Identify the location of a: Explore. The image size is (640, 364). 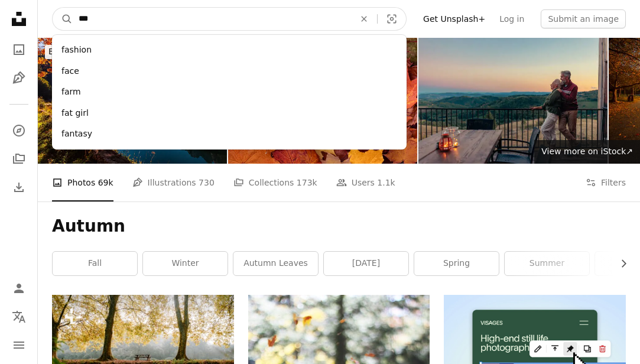
(19, 130).